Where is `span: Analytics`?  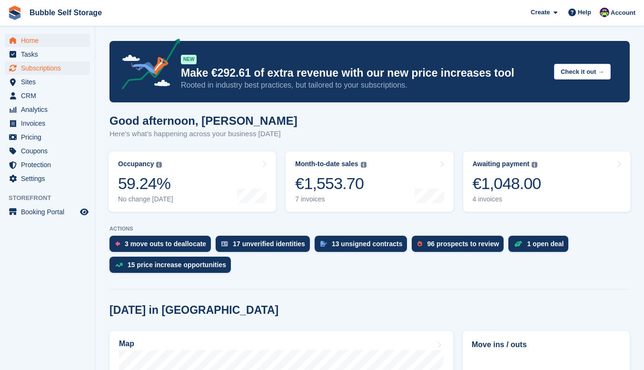 span: Analytics is located at coordinates (49, 109).